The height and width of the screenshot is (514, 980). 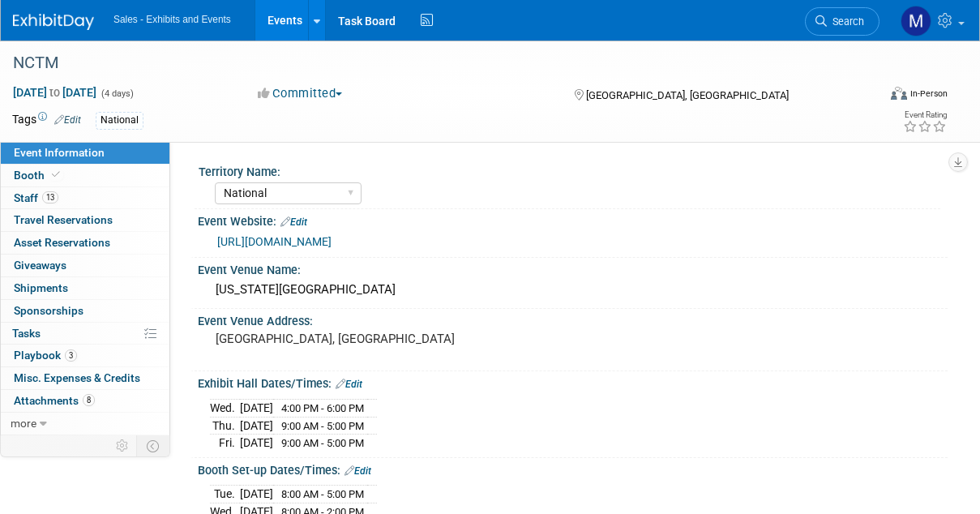 I want to click on span: Asset Reservations, so click(x=61, y=242).